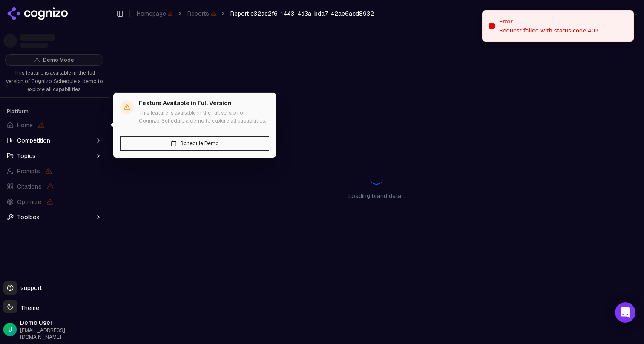 Image resolution: width=644 pixels, height=344 pixels. I want to click on p: Loading brand data..., so click(377, 196).